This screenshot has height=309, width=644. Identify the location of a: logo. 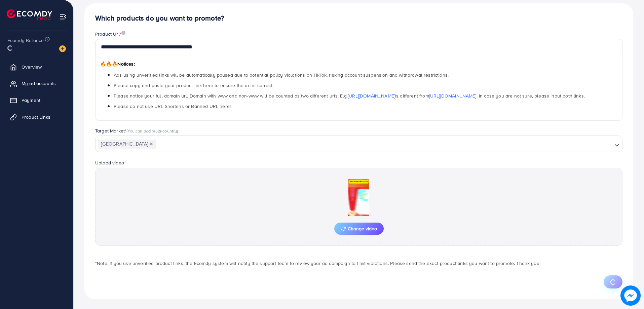
(29, 15).